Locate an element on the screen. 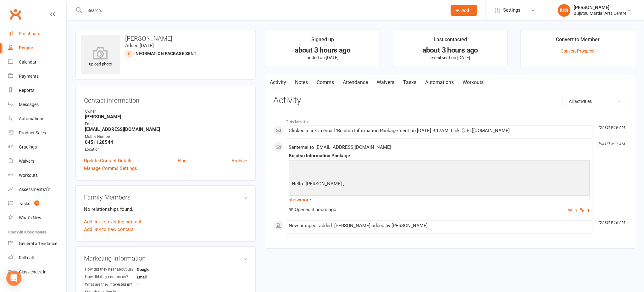 The image size is (644, 292). div: Calendar is located at coordinates (28, 62).